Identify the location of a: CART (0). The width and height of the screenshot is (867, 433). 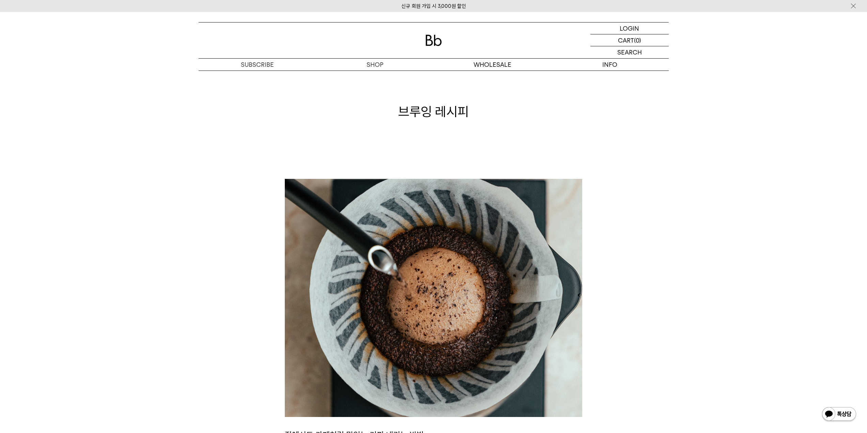
(629, 40).